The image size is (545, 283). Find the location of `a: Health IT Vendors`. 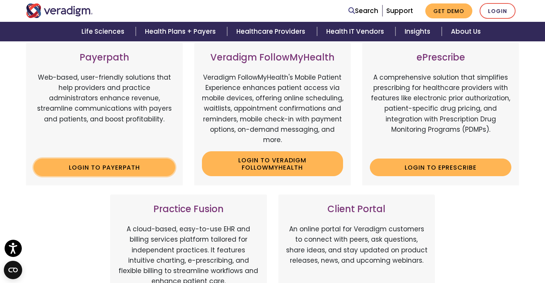

a: Health IT Vendors is located at coordinates (356, 31).